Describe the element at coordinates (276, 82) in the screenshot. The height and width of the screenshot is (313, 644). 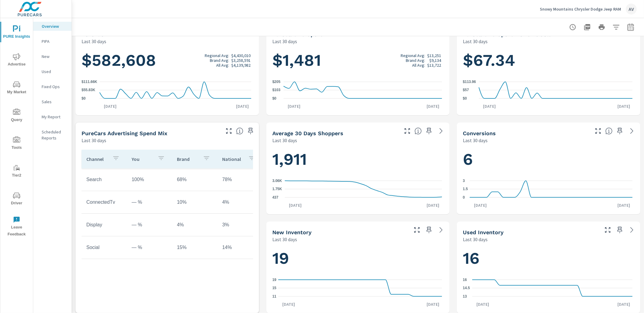
I see `text: $205` at that location.